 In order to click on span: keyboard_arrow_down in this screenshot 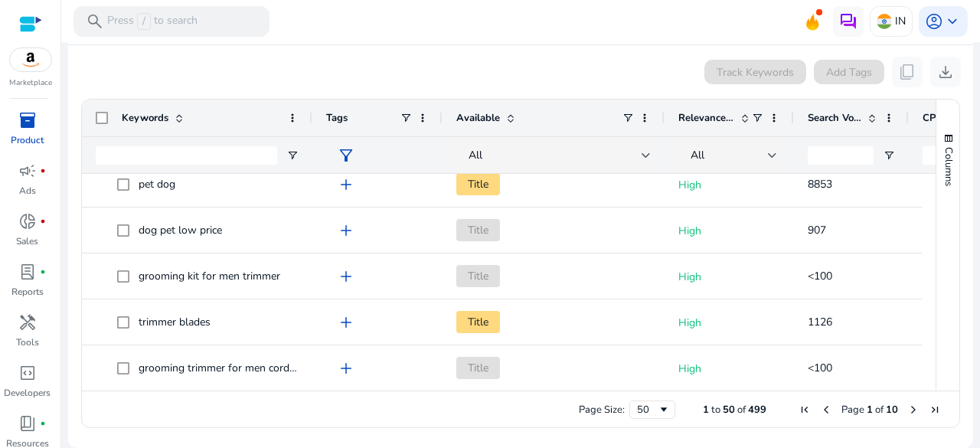, I will do `click(952, 21)`.